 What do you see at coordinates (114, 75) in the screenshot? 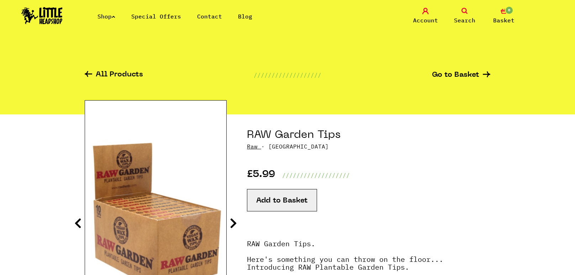
I see `a: All Products` at bounding box center [114, 75].